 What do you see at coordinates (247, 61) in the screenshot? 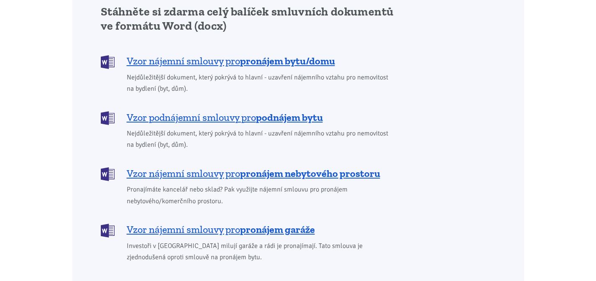
I see `a: Vzor nájemní smlouvy propronájem bytu/domu` at bounding box center [247, 61].